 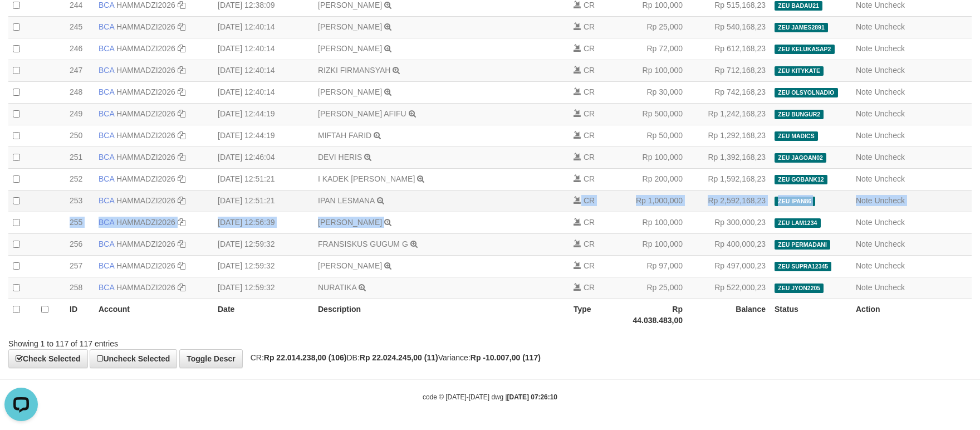 I want to click on td: Rp 300,000,23, so click(x=729, y=223).